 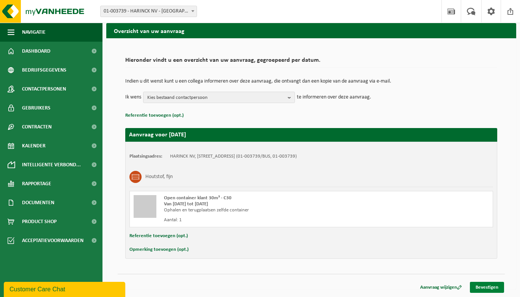 What do you see at coordinates (253, 211) in the screenshot?
I see `div: Ophalen en terugplaatsen zelfde container` at bounding box center [253, 211].